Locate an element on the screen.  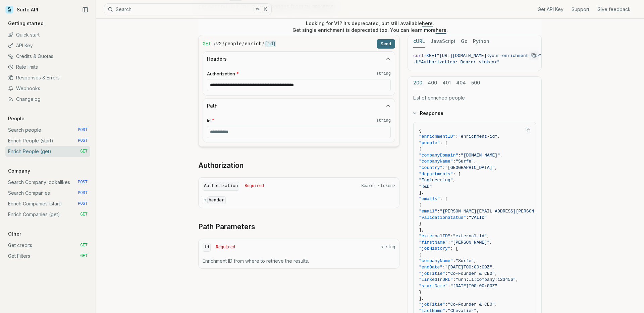
p: Looking for V1? It’s deprecated, but still available . Get single enrichment is deprecated too. Y... is located at coordinates (370, 27).